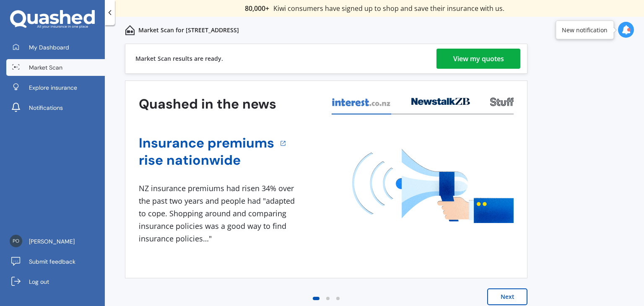  I want to click on a: Explore insurance, so click(55, 87).